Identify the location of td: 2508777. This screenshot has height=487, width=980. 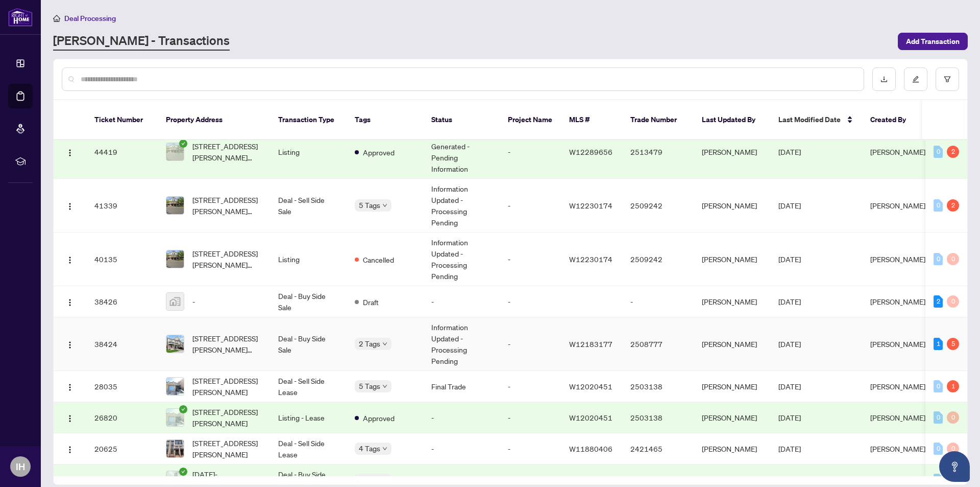
(658, 344).